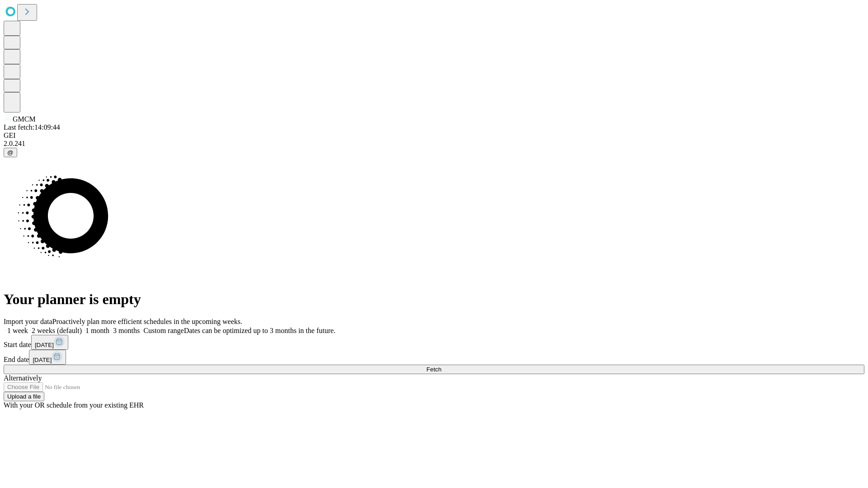  I want to click on button: Upload a file, so click(24, 396).